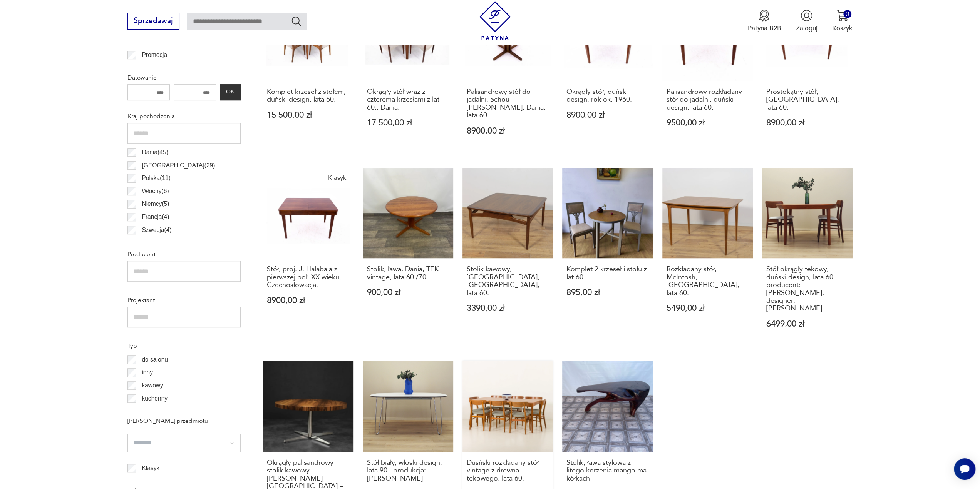 This screenshot has width=980, height=489. Describe the element at coordinates (807, 257) in the screenshot. I see `a: Stół okrągły tekowy, duński design, lata 60., producent: Gudme Møbelfabrik, designer: Ole HaldStó...` at that location.